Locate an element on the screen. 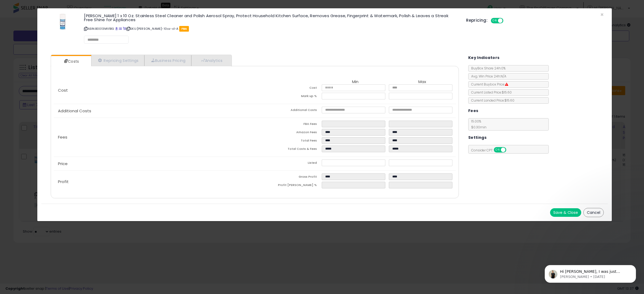  p: Additional Costs is located at coordinates (154, 111).